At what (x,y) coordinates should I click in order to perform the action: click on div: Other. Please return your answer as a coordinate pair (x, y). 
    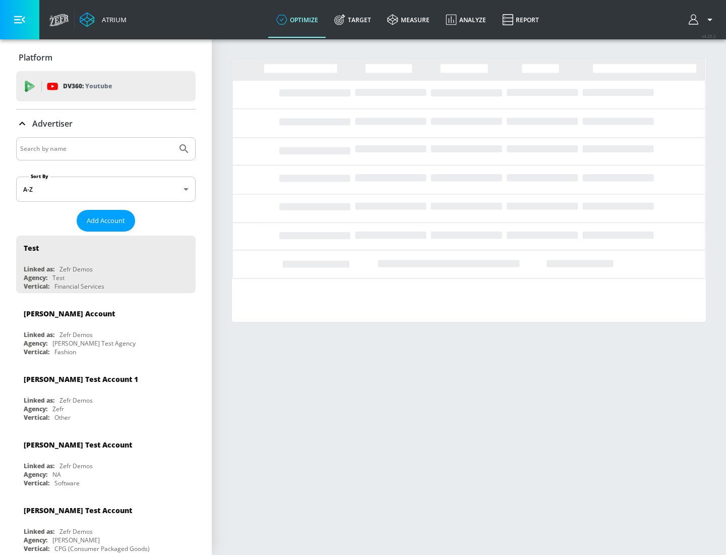
    Looking at the image, I should click on (63, 417).